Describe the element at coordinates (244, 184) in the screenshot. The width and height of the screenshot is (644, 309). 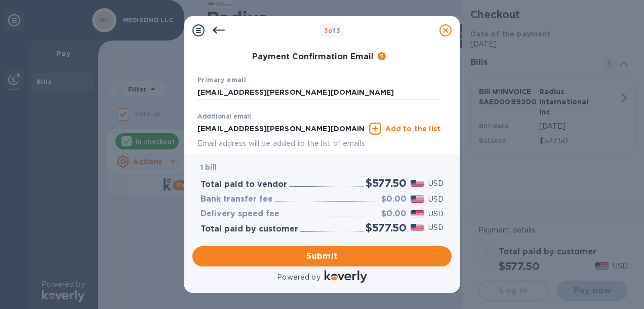
I see `h3: Total paid to vendor` at that location.